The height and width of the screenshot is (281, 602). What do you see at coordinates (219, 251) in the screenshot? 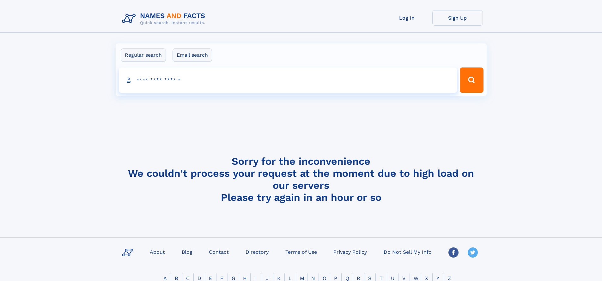
I see `a: Contact` at bounding box center [219, 251].